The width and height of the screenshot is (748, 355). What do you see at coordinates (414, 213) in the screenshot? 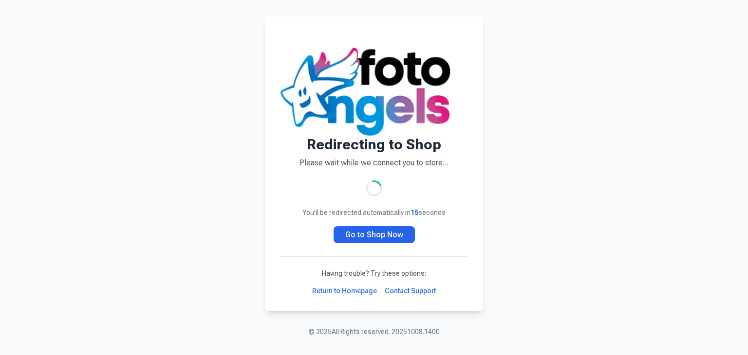
I see `span: 15` at bounding box center [414, 213].